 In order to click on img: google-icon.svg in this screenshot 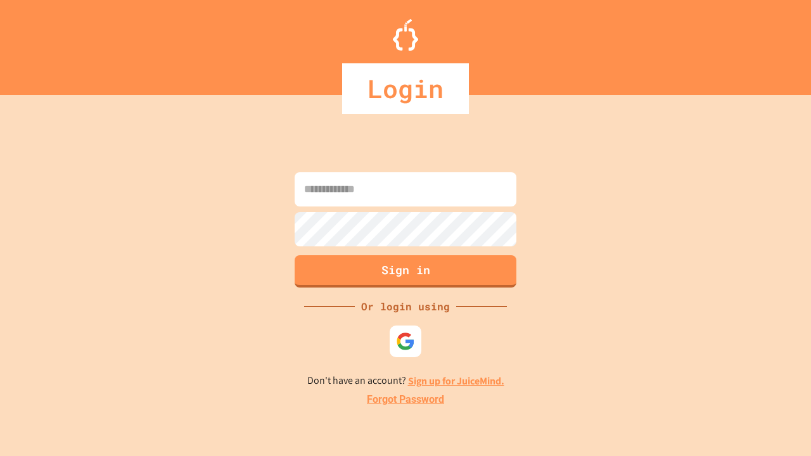, I will do `click(405, 341)`.